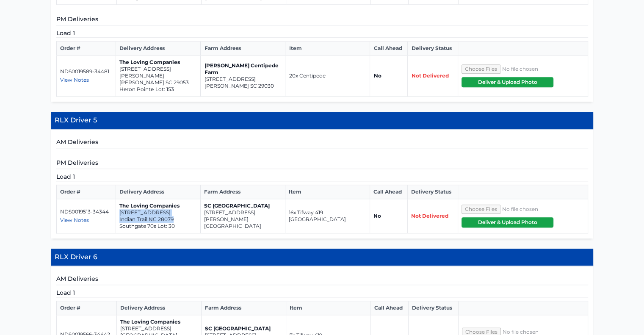 The image size is (644, 335). What do you see at coordinates (322, 257) in the screenshot?
I see `h4: RLX Driver 6` at bounding box center [322, 257].